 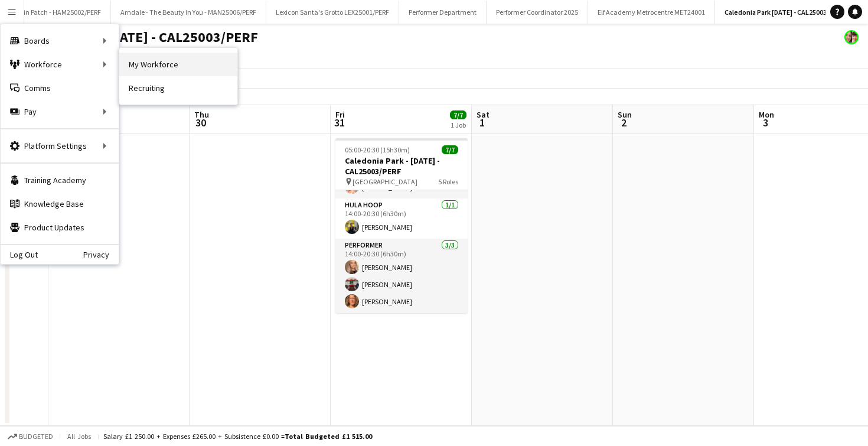 What do you see at coordinates (458, 125) in the screenshot?
I see `div: 1 Job` at bounding box center [458, 125].